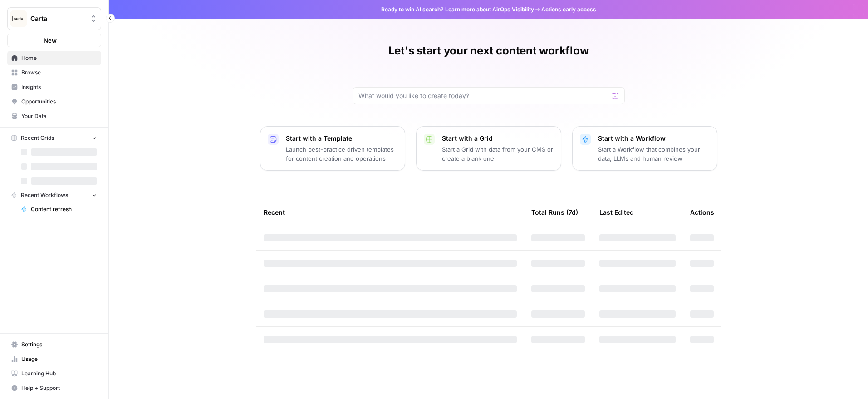 The image size is (868, 399). What do you see at coordinates (45, 195) in the screenshot?
I see `span: Recent Workflows` at bounding box center [45, 195].